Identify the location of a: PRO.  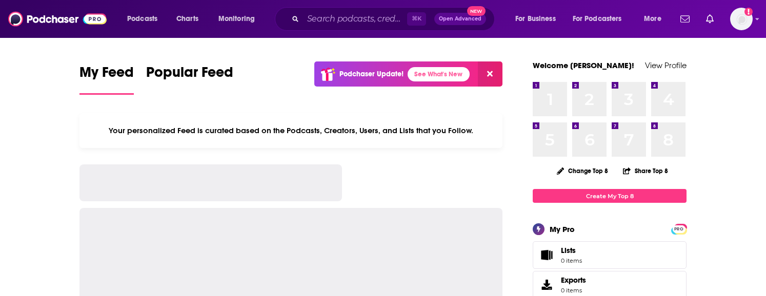
(679, 229).